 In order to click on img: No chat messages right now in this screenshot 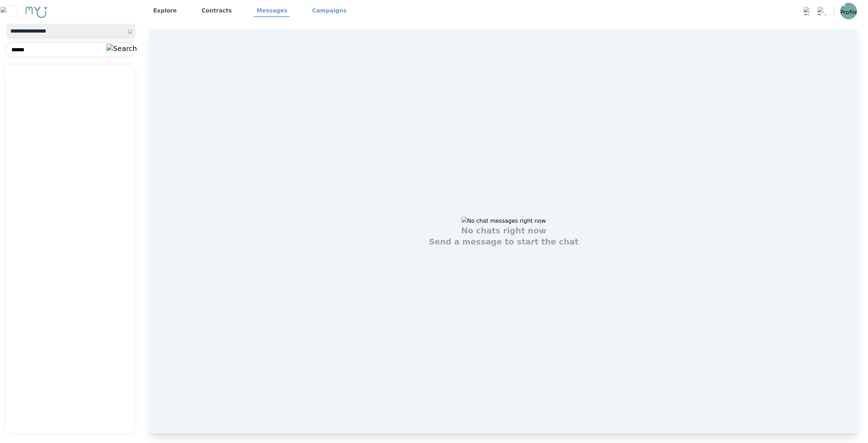, I will do `click(504, 221)`.